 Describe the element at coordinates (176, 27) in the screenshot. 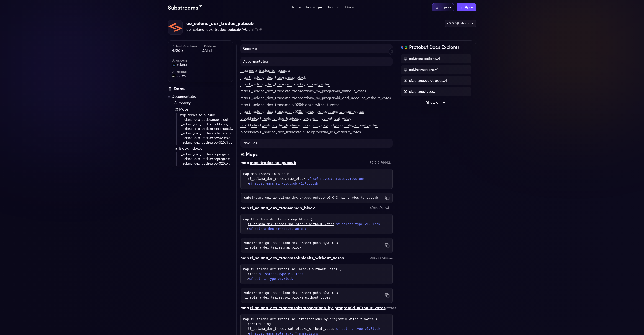

I see `img: Package Logo` at that location.